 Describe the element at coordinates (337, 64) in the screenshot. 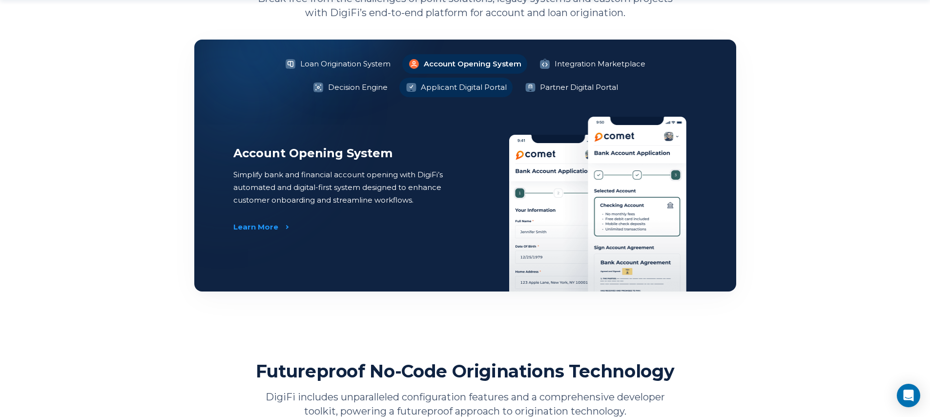

I see `li: Loan Origination System` at that location.